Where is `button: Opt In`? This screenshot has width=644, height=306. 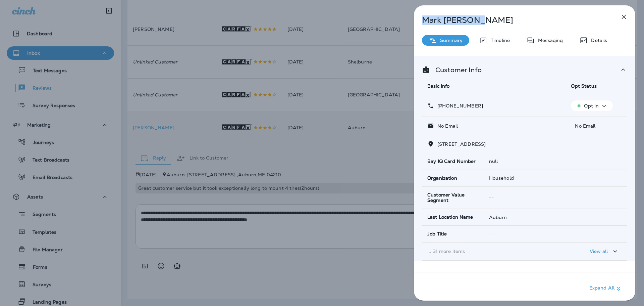
button: Opt In is located at coordinates (592, 106).